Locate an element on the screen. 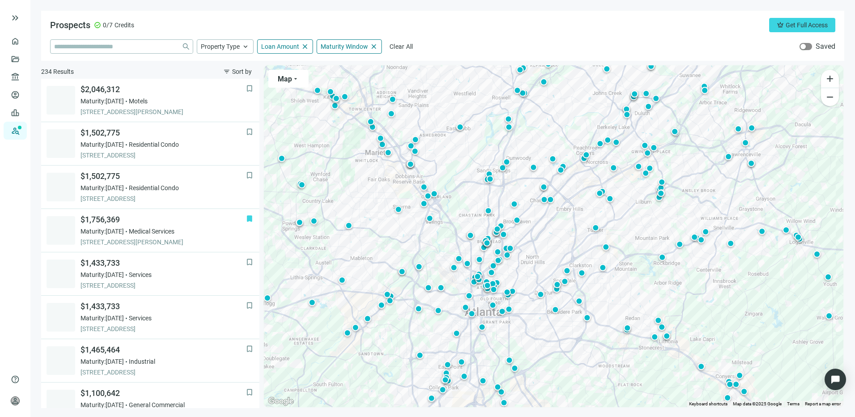  span: 0/7 is located at coordinates (108, 25).